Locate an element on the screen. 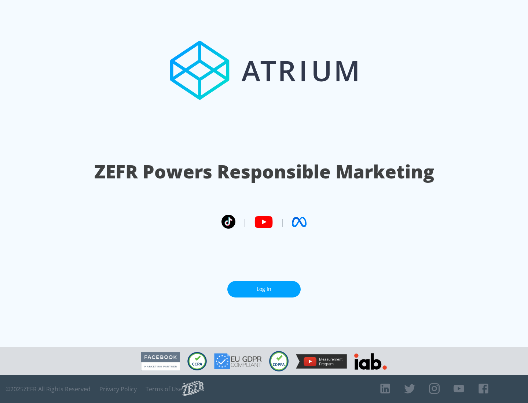 The image size is (528, 403). img: IAB is located at coordinates (370, 361).